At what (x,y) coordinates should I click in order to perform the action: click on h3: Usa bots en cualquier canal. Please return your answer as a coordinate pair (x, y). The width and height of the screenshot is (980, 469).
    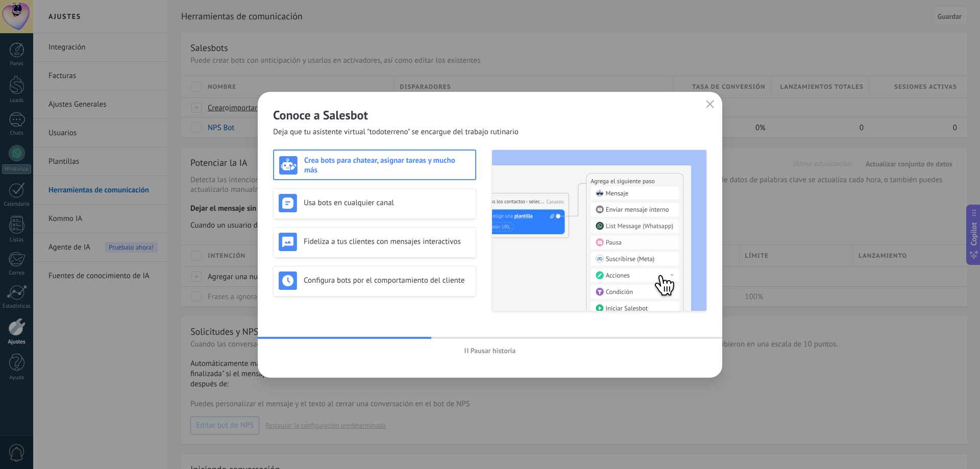
    Looking at the image, I should click on (387, 203).